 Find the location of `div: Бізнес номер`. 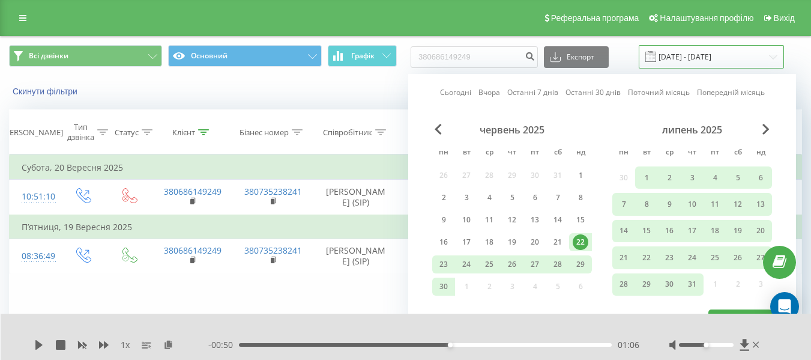

div: Бізнес номер is located at coordinates (264, 132).